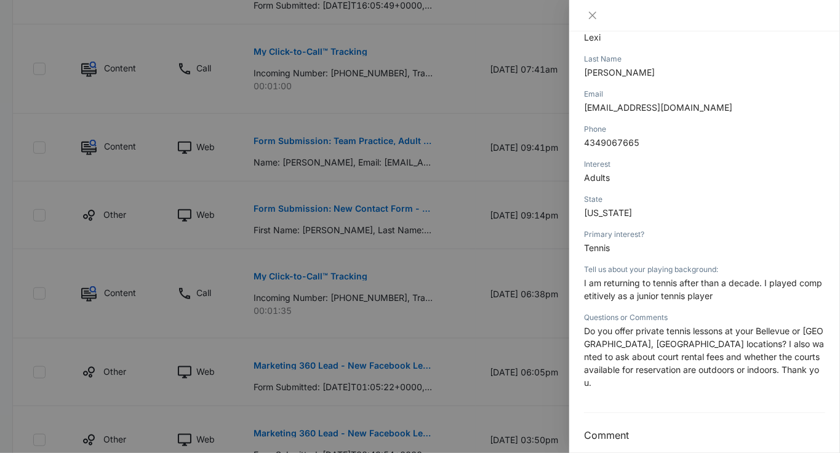 The height and width of the screenshot is (453, 840). I want to click on div: Phone, so click(705, 129).